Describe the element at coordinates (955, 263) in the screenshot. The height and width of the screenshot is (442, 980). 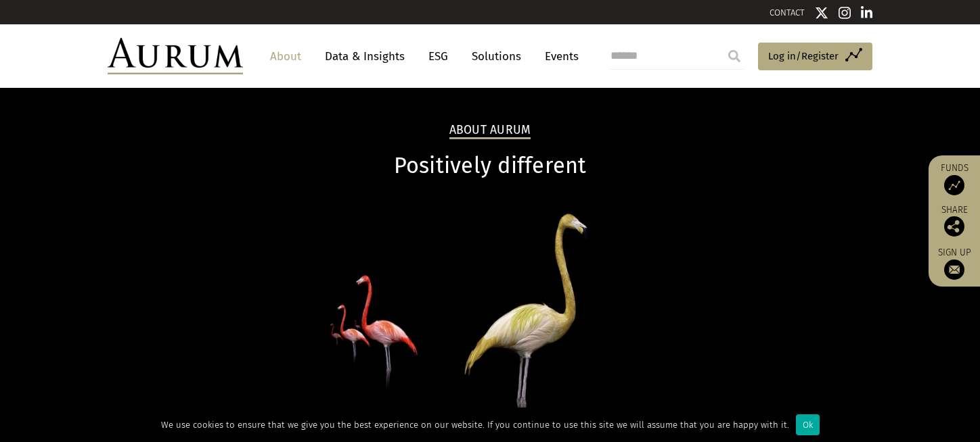
I see `a: Sign up` at that location.